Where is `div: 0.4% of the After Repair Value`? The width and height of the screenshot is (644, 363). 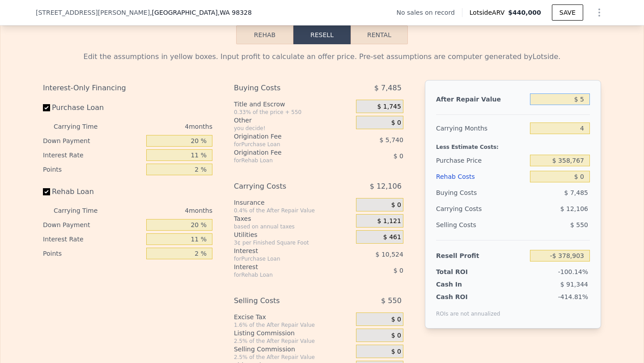
div: 0.4% of the After Repair Value is located at coordinates (293, 211).